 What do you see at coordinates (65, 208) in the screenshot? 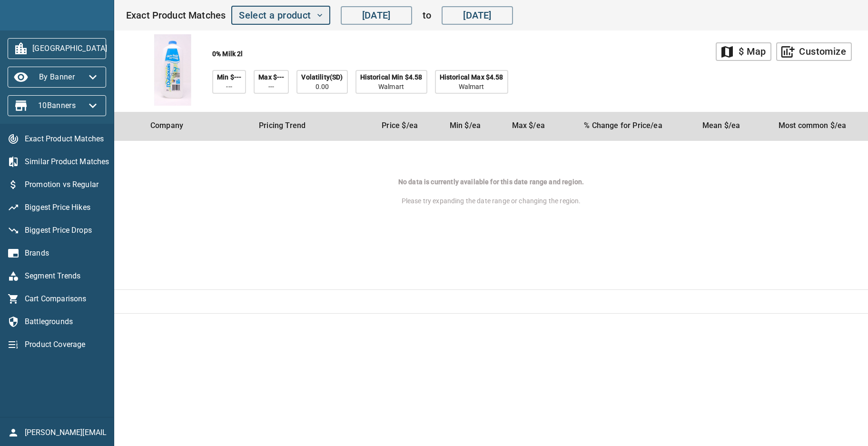
I see `span: Biggest Price Hikes` at bounding box center [65, 208].